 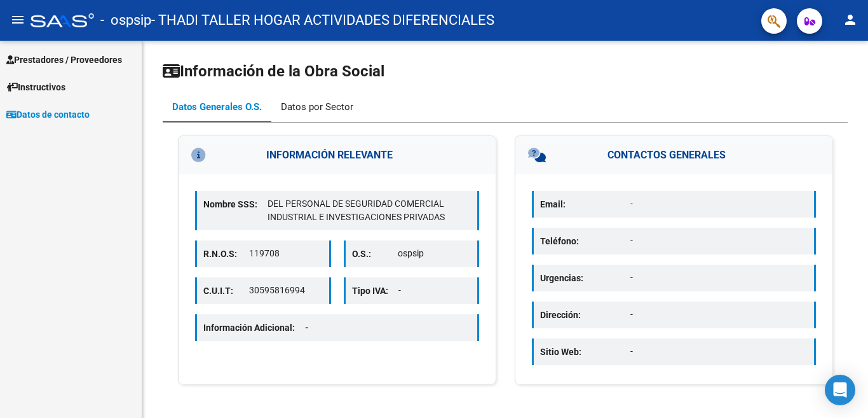 I want to click on span: Instructivos, so click(x=36, y=87).